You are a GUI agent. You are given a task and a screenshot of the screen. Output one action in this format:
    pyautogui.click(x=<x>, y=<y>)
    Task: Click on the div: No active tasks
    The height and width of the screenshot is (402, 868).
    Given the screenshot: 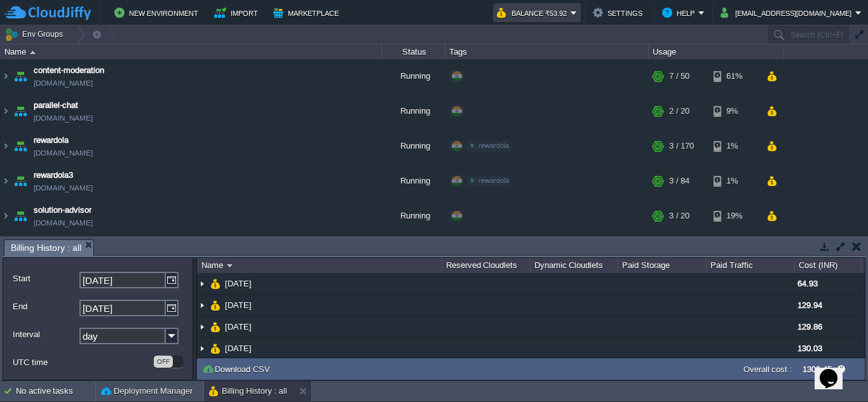 What is the action you would take?
    pyautogui.click(x=56, y=392)
    